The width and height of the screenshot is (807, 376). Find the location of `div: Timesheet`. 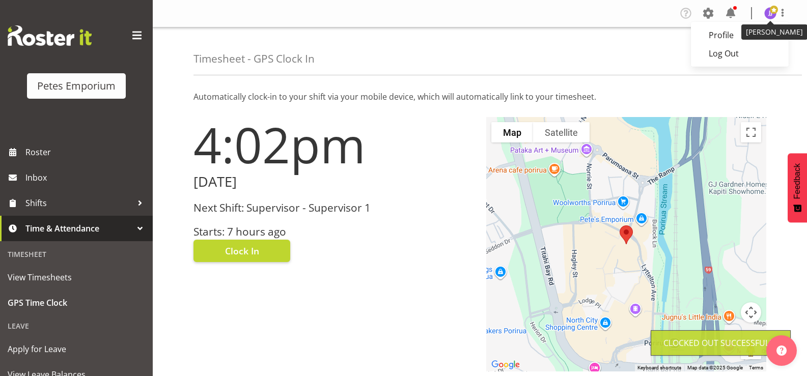

div: Timesheet is located at coordinates (76, 254).